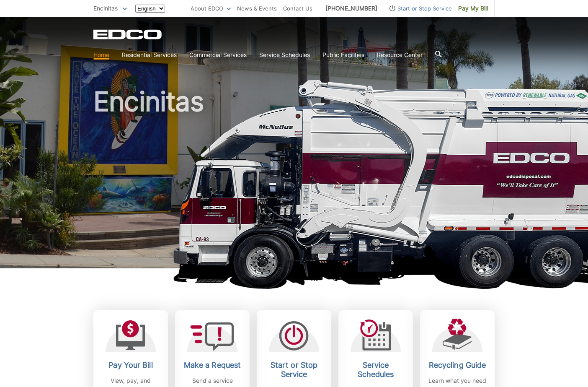 This screenshot has width=588, height=387. What do you see at coordinates (473, 8) in the screenshot?
I see `span: Pay My Bill` at bounding box center [473, 8].